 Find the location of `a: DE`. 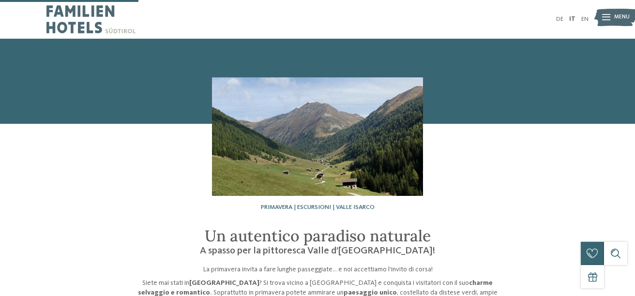

a: DE is located at coordinates (559, 19).